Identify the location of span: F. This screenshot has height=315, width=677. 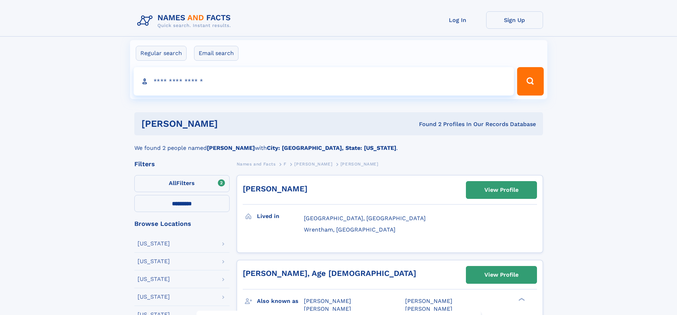
(285, 164).